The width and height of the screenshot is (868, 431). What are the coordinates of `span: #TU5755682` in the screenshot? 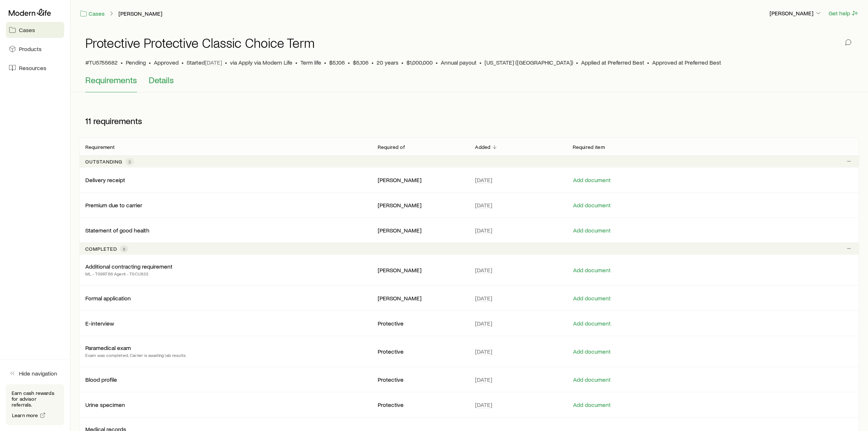 It's located at (101, 62).